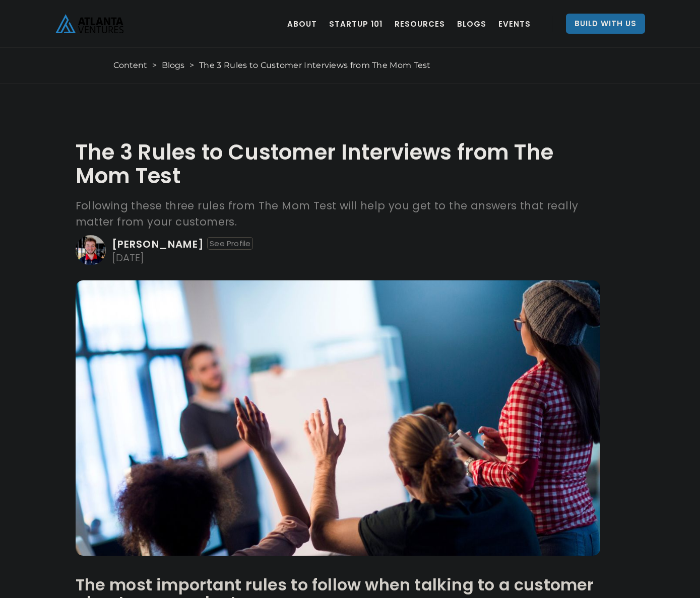 The image size is (700, 598). I want to click on div: The 3 Rules to Customer Interviews from The Mom Test, so click(315, 66).